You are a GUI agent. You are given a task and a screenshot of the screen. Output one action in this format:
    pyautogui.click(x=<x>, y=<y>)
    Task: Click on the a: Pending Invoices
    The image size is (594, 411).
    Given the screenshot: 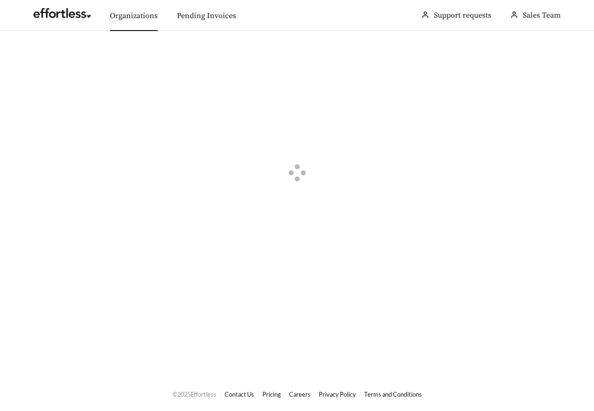 What is the action you would take?
    pyautogui.click(x=206, y=16)
    